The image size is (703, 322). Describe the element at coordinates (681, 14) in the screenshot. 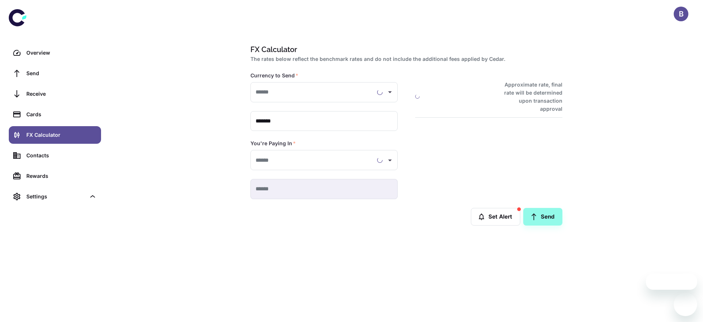

I see `div: B` at that location.